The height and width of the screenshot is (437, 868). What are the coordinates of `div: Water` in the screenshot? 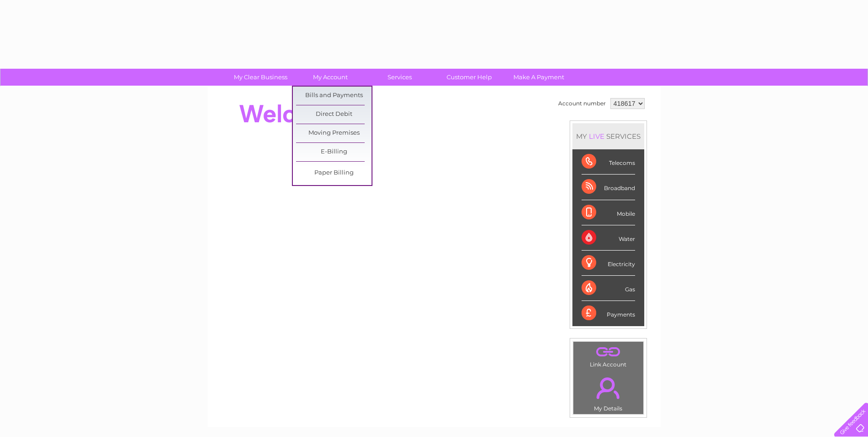 It's located at (608, 238).